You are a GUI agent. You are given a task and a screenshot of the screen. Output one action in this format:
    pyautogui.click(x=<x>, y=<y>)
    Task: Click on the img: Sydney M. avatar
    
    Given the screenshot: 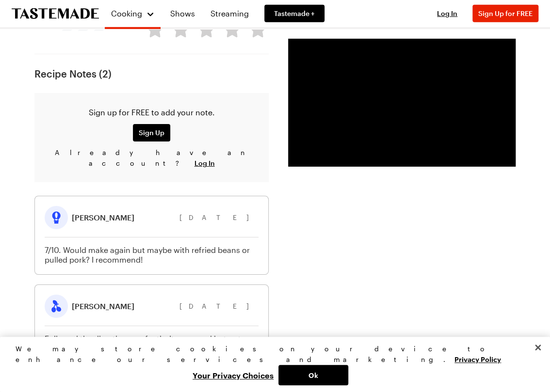 What is the action you would take?
    pyautogui.click(x=56, y=217)
    